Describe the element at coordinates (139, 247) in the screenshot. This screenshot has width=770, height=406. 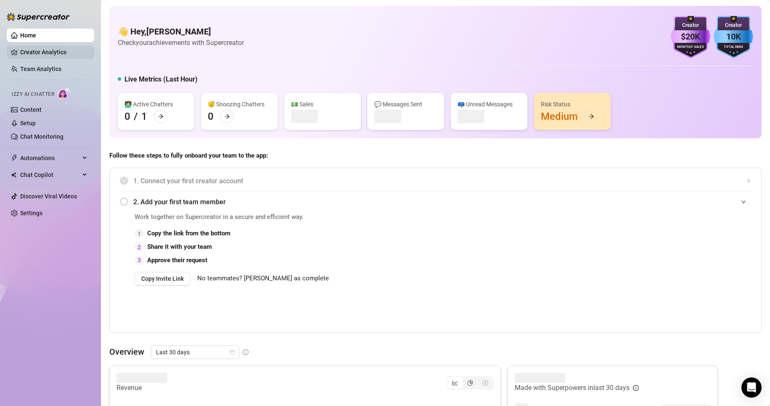
I see `div: 2` at that location.